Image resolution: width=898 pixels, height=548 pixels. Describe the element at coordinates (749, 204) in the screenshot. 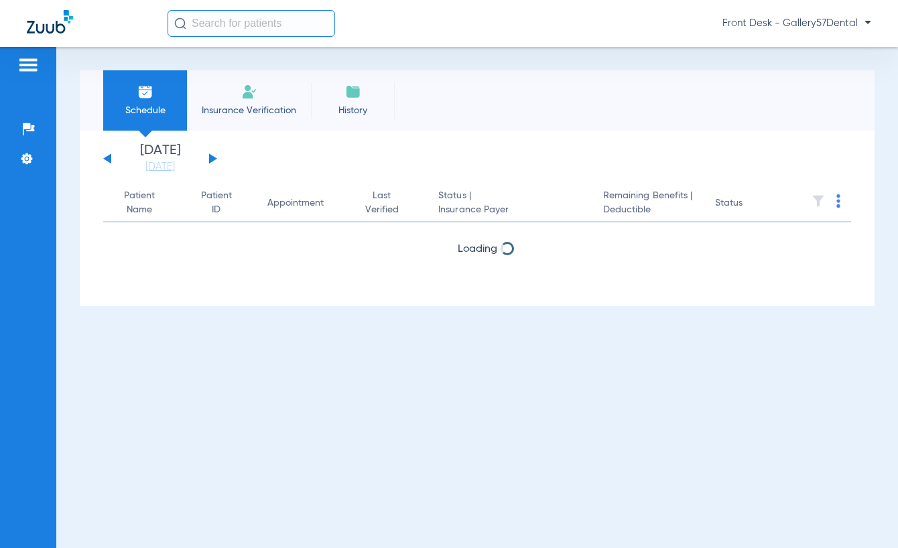

I see `th: Status` at that location.